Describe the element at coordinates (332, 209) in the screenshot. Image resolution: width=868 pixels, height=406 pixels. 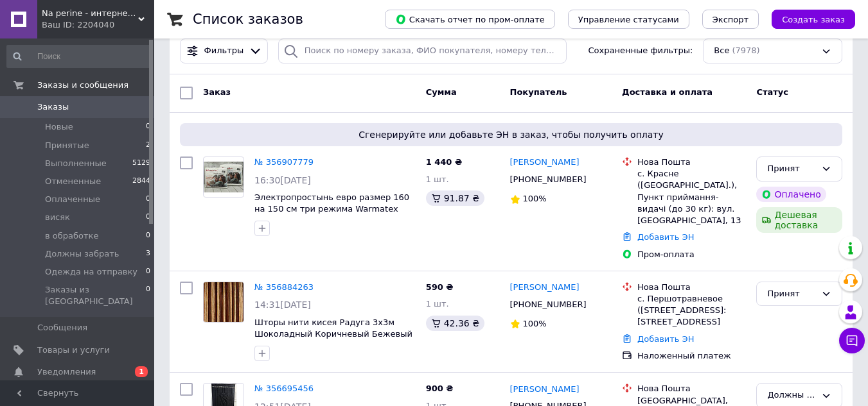
I see `a: Электропростынь евро размер 160 на 150 см три режима Warmatex Турция` at that location.